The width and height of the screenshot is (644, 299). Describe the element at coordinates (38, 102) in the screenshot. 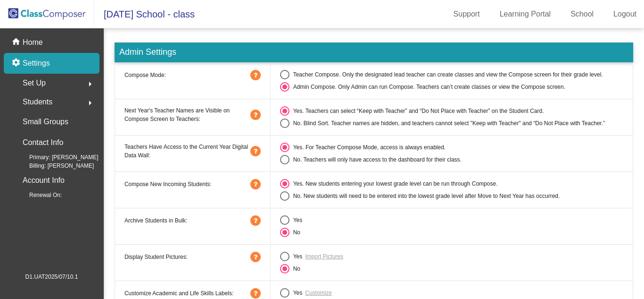

I see `span: Students` at that location.